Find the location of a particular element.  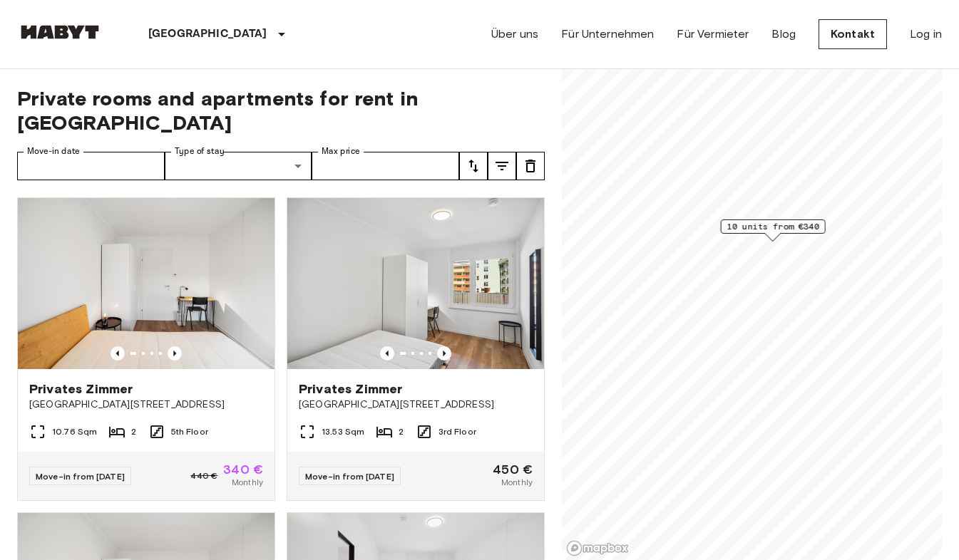

input: Choose date is located at coordinates (90, 166).